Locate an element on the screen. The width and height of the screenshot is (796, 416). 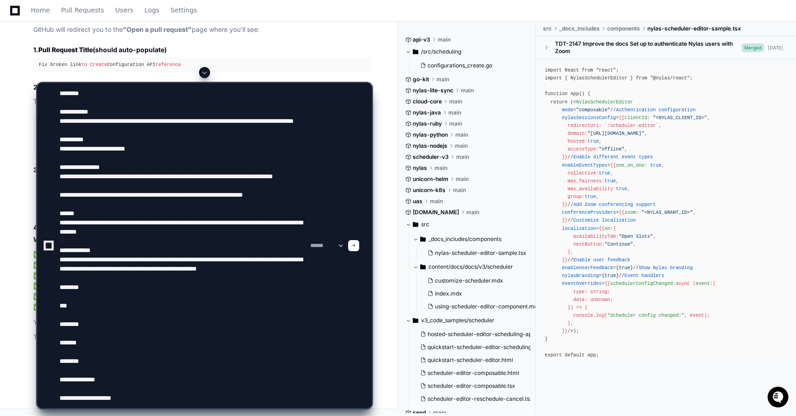
span: Pull Requests is located at coordinates (82, 10).